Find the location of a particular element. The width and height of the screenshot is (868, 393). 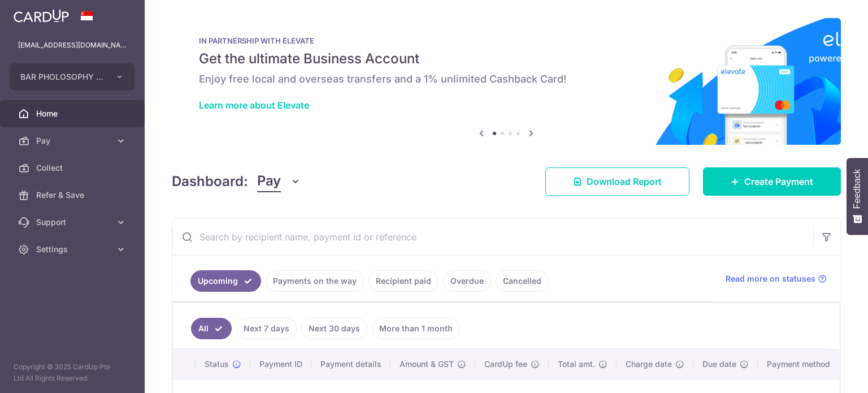

h6: Enjoy free local and overseas transfers and a 1% unlimited Cashback Card! is located at coordinates (507, 79).